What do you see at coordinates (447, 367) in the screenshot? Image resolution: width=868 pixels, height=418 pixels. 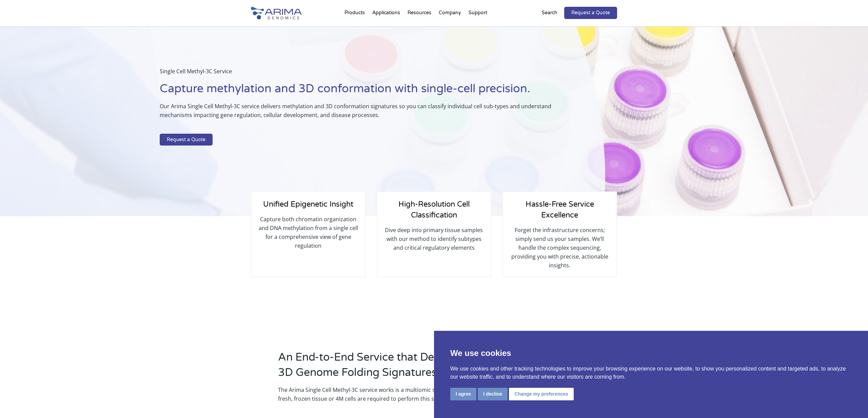 I see `h2: An End-to-End Service that Delivers Single Cell Methylation and 3D Genome Folding Signatures` at bounding box center [447, 367].